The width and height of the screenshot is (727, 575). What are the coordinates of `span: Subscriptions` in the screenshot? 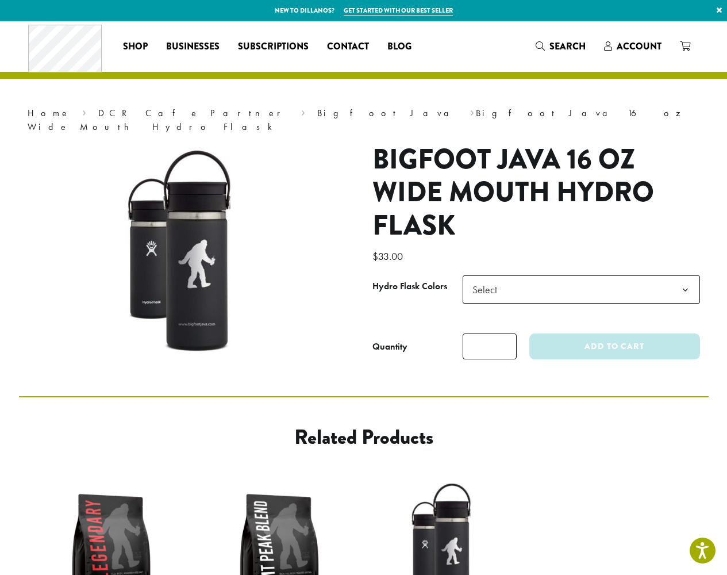 It's located at (273, 47).